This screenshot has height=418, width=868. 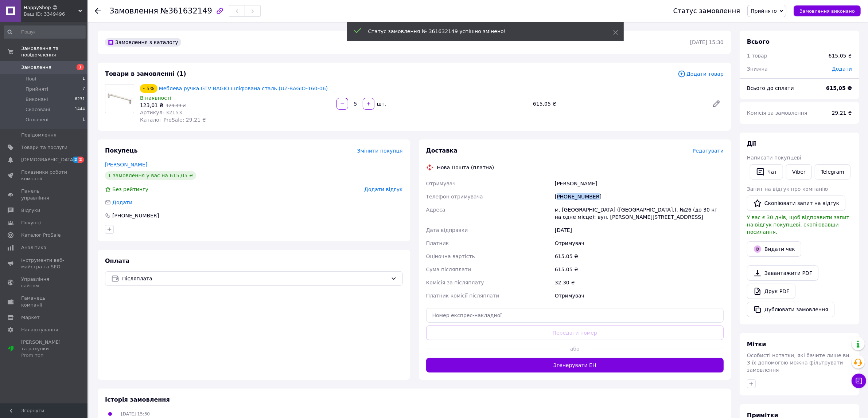 I want to click on span: Панель управління, so click(x=44, y=194).